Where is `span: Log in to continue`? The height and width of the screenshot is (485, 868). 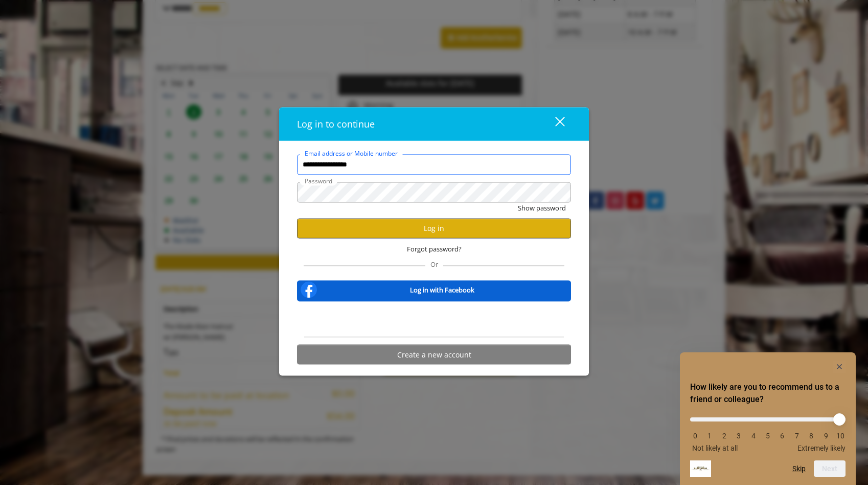 span: Log in to continue is located at coordinates (336, 123).